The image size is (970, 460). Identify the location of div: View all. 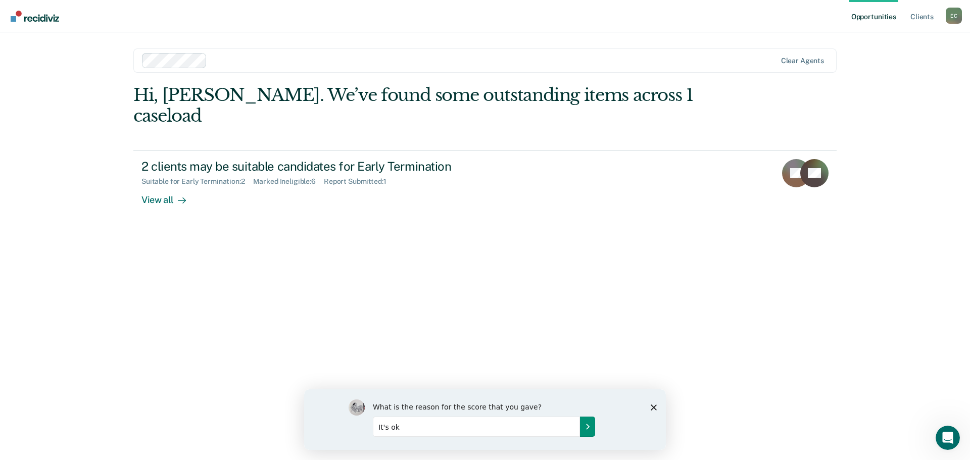
(170, 195).